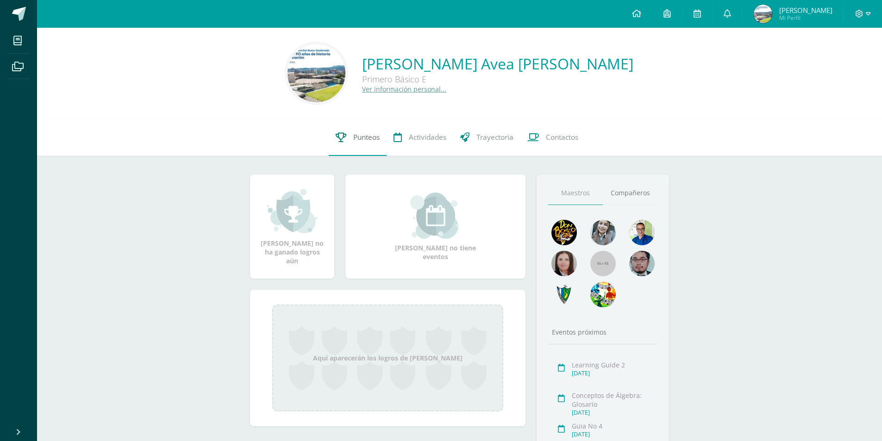  What do you see at coordinates (564, 263) in the screenshot?
I see `img: 67c3d6f6ad1c930a517675cdc903f95f.png` at bounding box center [564, 263].